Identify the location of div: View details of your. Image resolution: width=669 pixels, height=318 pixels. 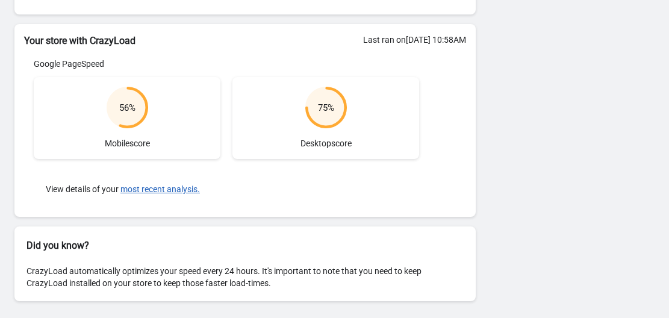
(227, 189).